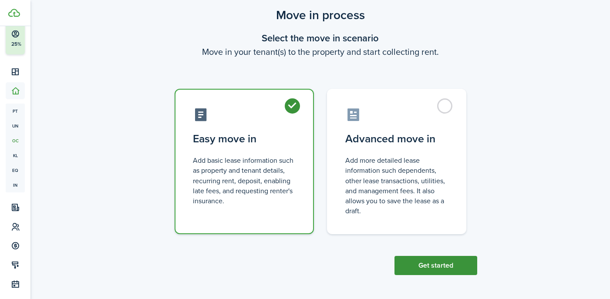 This screenshot has width=610, height=299. Describe the element at coordinates (321, 15) in the screenshot. I see `scenario-title: Move in process` at that location.